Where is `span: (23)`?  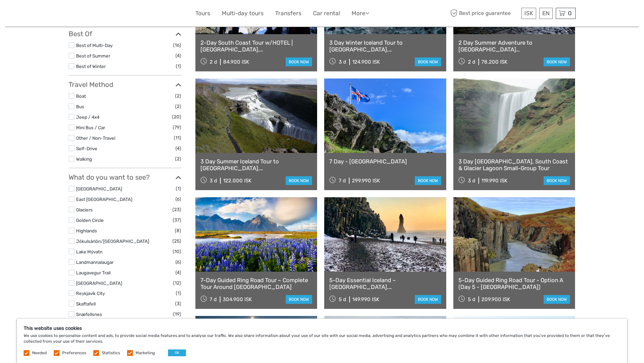
span: (23) is located at coordinates (177, 209).